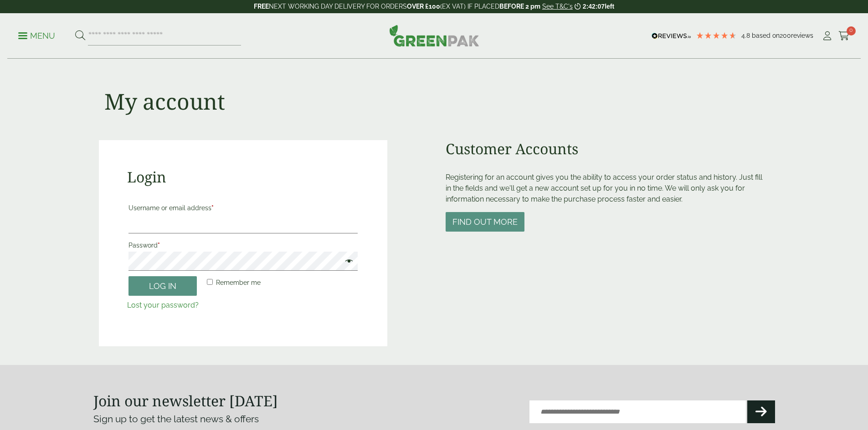 The width and height of the screenshot is (868, 430). Describe the element at coordinates (261, 7) in the screenshot. I see `strong: FREE` at that location.